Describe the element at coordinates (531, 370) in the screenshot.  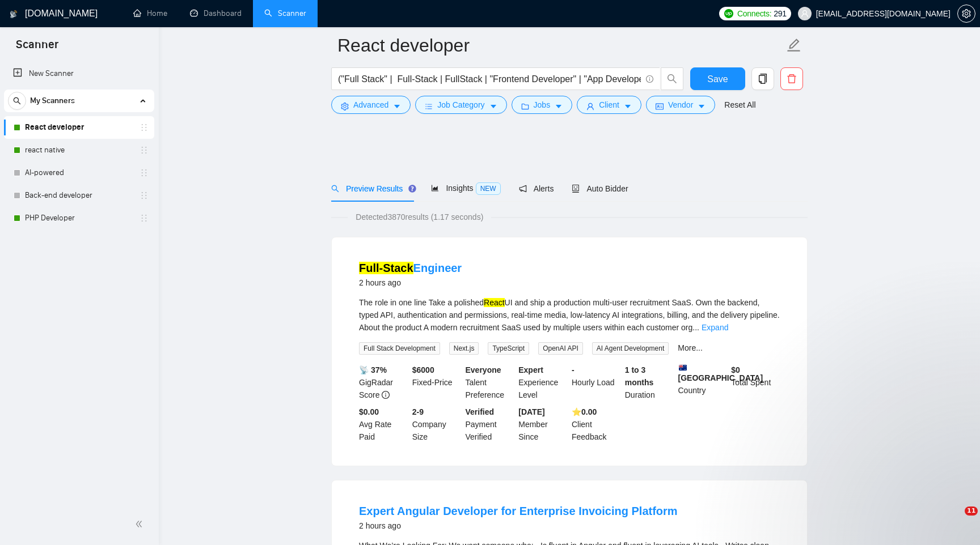
I see `b: Expert` at that location.